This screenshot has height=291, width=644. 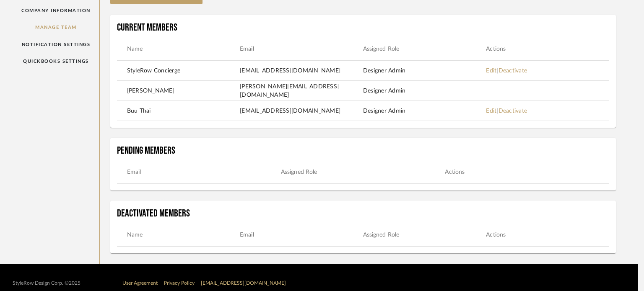 What do you see at coordinates (363, 151) in the screenshot?
I see `h4: Pending Members` at bounding box center [363, 151].